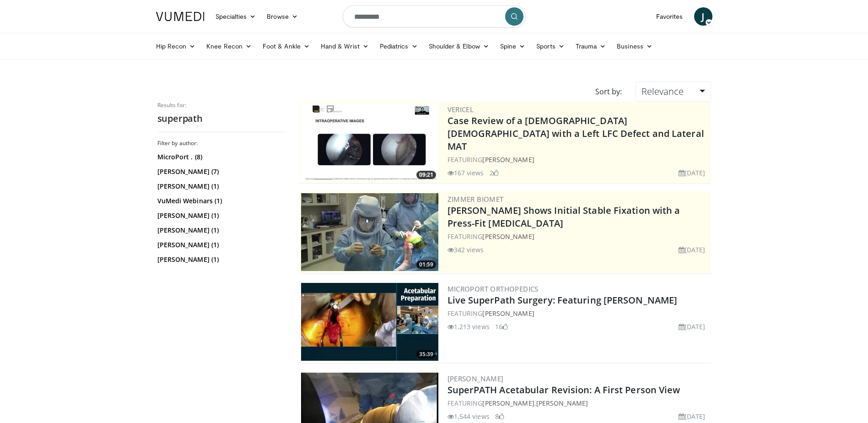  I want to click on a: Knee Recon, so click(229, 46).